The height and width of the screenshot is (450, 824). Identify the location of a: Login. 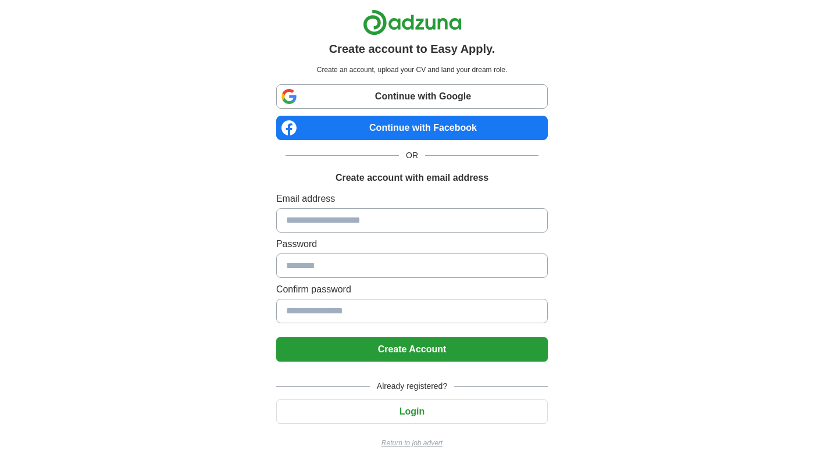
(412, 411).